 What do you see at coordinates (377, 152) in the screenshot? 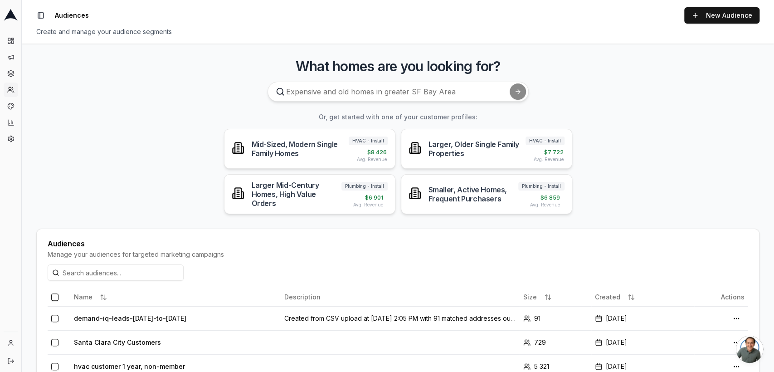
I see `span: $ 8 426` at bounding box center [377, 152].